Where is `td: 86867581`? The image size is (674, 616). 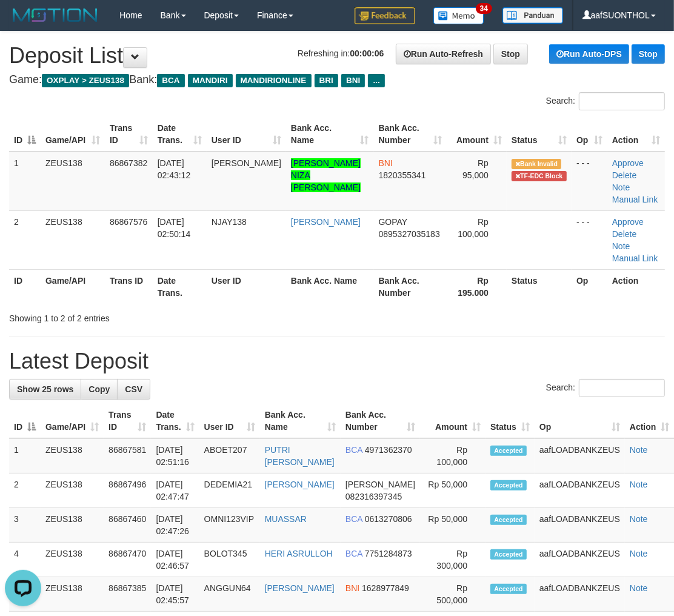
td: 86867581 is located at coordinates (127, 456).